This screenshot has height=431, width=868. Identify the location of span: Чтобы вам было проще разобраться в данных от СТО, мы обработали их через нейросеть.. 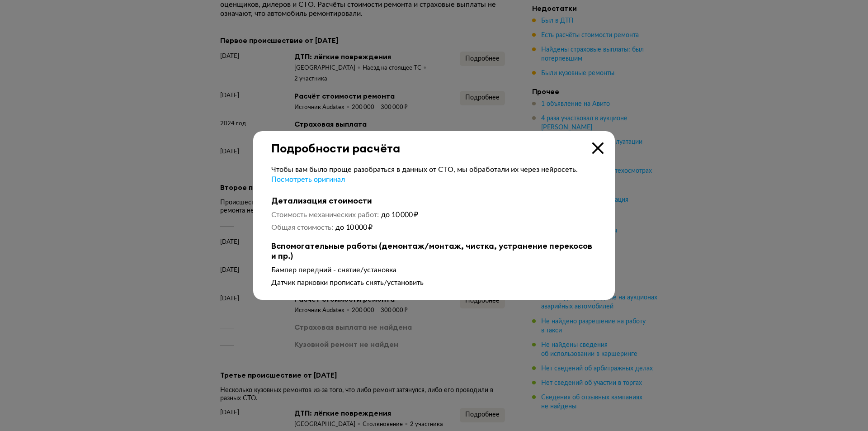
(425, 170).